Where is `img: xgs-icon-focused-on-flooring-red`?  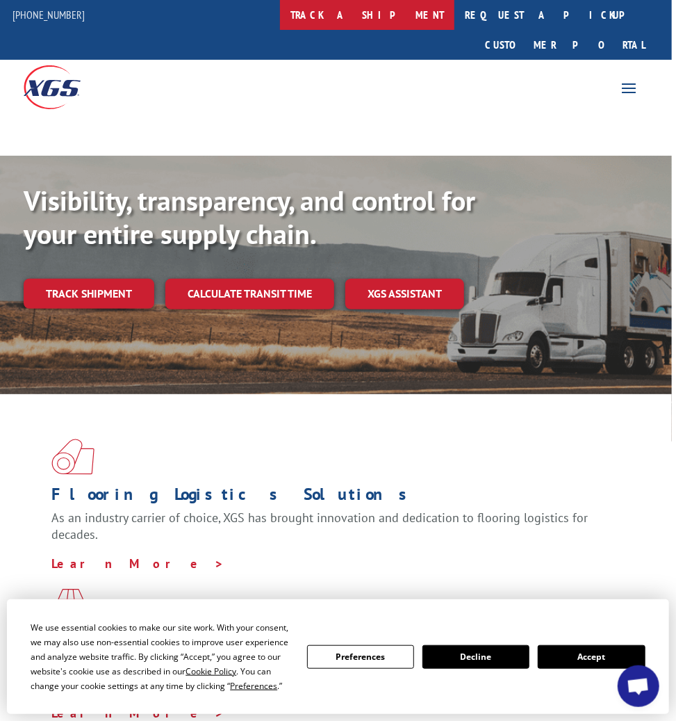
img: xgs-icon-focused-on-flooring-red is located at coordinates (67, 607).